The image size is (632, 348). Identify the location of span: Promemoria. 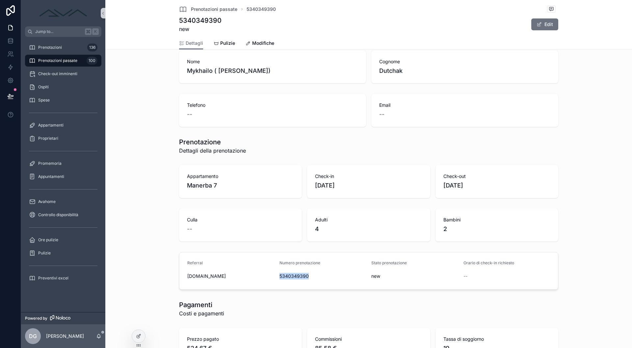
(50, 163).